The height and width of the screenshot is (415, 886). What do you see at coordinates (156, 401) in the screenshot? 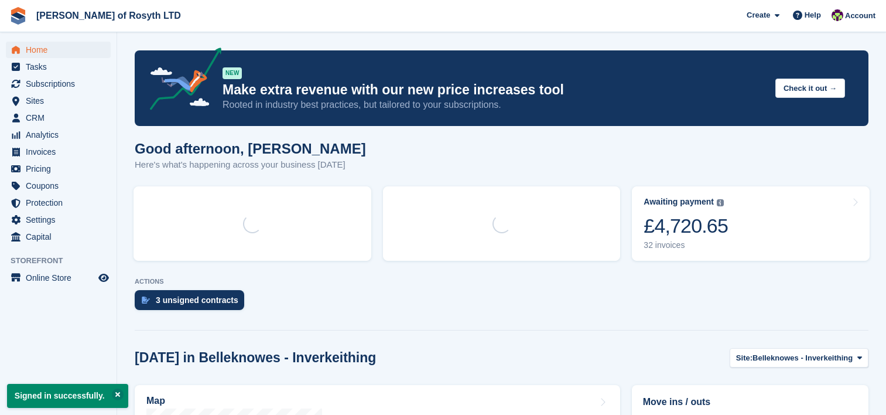
I see `h2: Map` at bounding box center [156, 401].